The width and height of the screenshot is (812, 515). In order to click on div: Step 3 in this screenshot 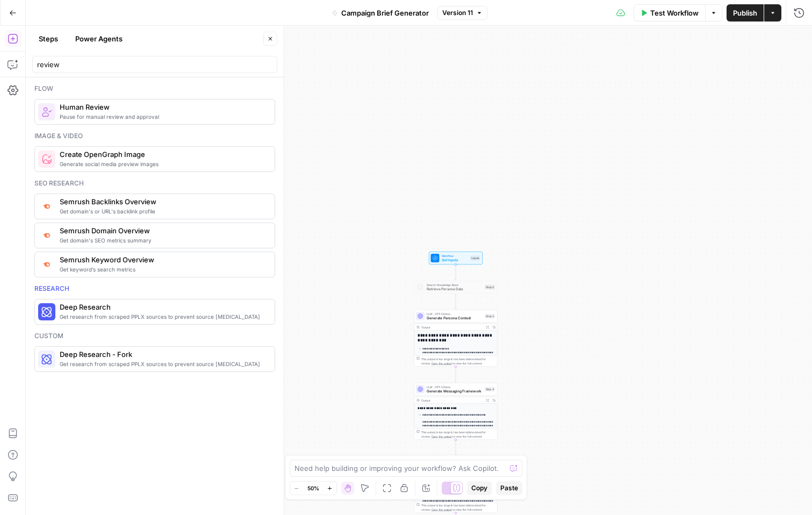, I will do `click(489, 316)`.